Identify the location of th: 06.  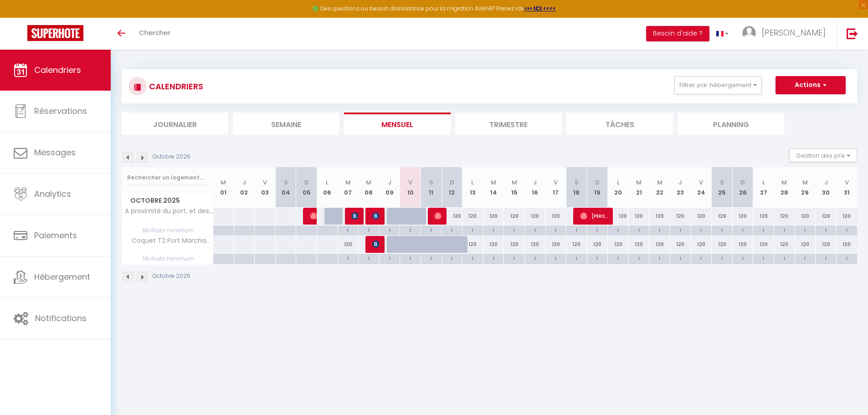
(327, 188).